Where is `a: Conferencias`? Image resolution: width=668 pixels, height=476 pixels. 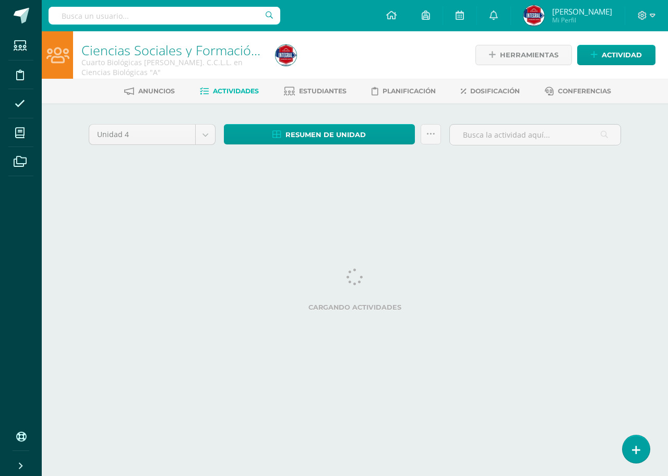
a: Conferencias is located at coordinates (578, 91).